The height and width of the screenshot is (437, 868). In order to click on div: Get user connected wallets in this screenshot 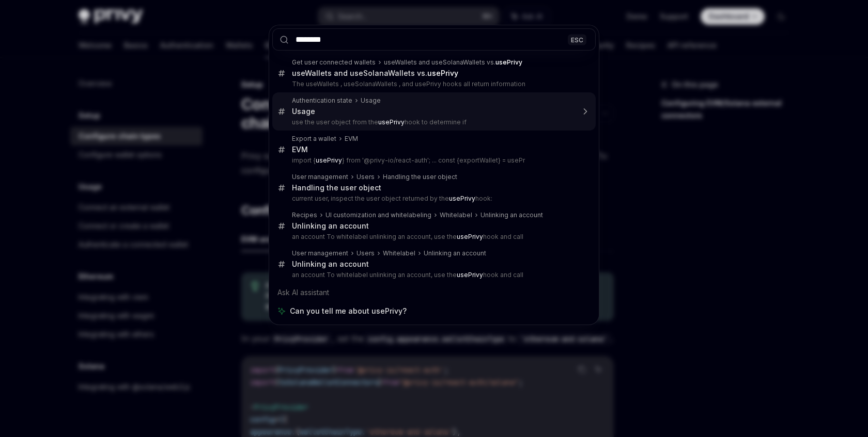, I will do `click(333, 62)`.